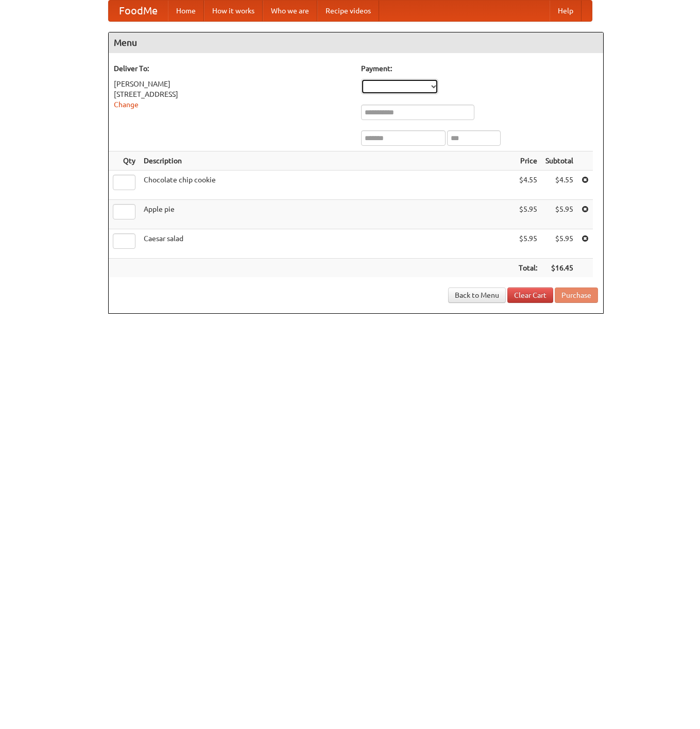  I want to click on th: Subtotal, so click(559, 161).